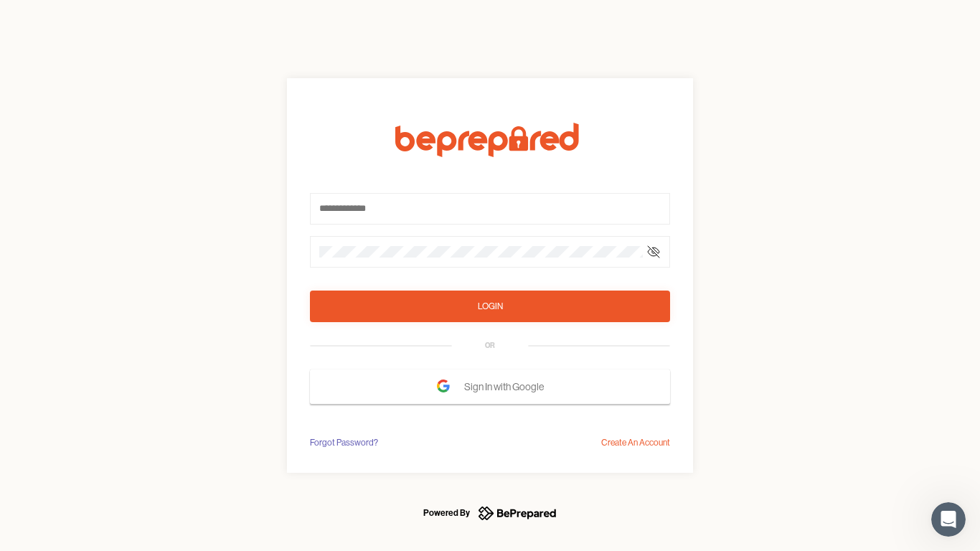 This screenshot has height=551, width=980. I want to click on div: Powered By, so click(447, 513).